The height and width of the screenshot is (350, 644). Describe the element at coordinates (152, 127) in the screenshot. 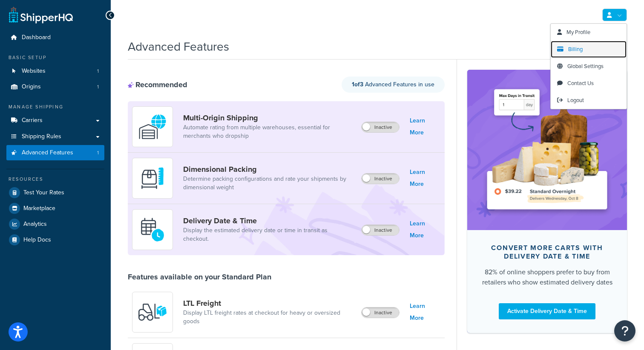

I see `img: WatD5o0RtDAAAAAElFTkSuQmCC` at that location.